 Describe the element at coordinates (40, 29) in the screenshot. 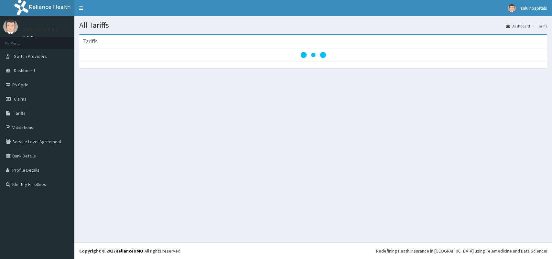

I see `p: isalu hospitals` at that location.